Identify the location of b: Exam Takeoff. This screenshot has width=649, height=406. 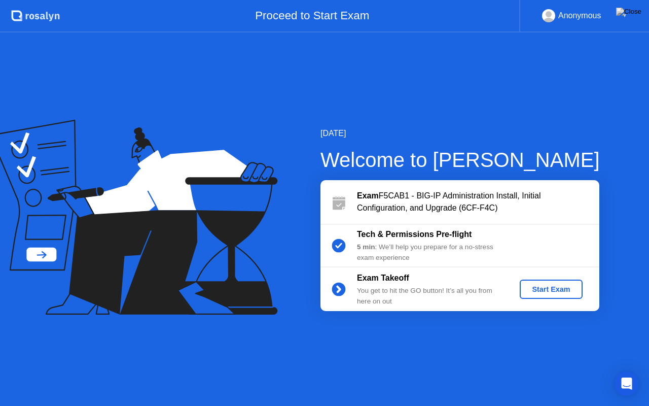
(383, 277).